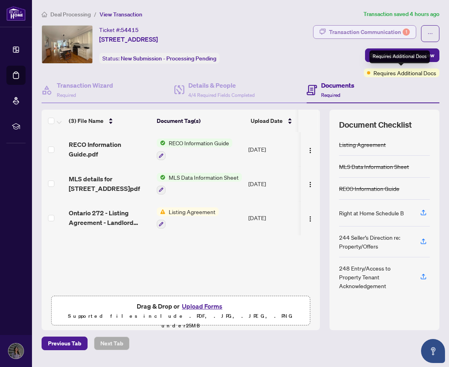 Image resolution: width=449 pixels, height=367 pixels. What do you see at coordinates (110, 121) in the screenshot?
I see `th: (3) File Name` at bounding box center [110, 121].